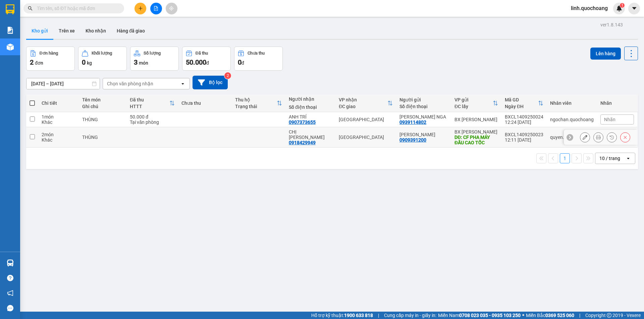 Image resolution: width=644 pixels, height=319 pixels. Describe the element at coordinates (413, 140) in the screenshot. I see `div: 0909391200` at that location.